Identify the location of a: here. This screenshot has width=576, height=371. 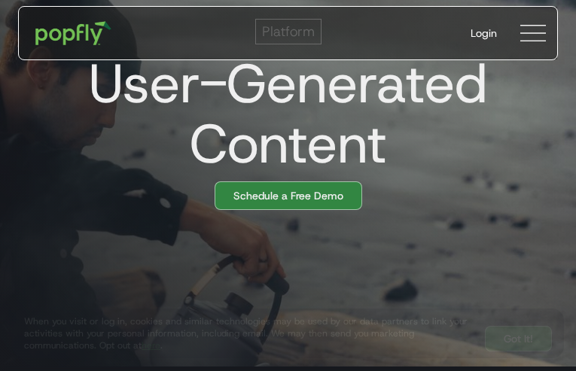
(151, 346).